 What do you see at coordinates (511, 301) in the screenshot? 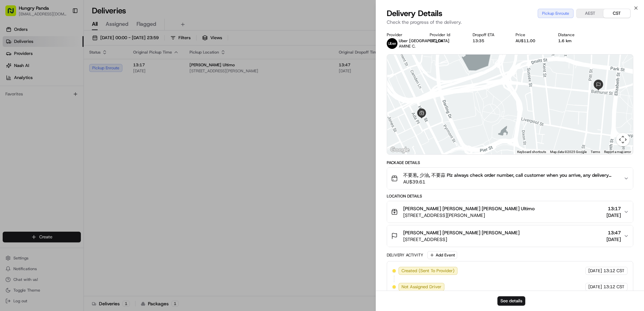
I see `button: See details` at bounding box center [511, 301].